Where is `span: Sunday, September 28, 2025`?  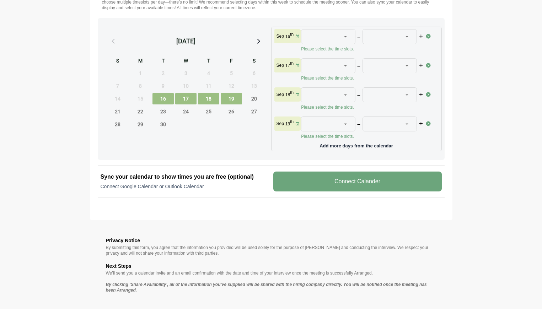 span: Sunday, September 28, 2025 is located at coordinates (118, 124).